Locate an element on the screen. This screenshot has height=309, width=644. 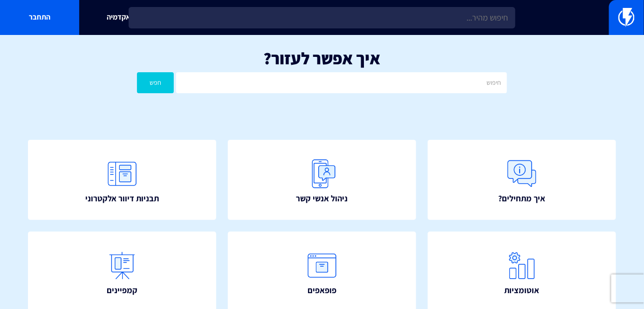
input: חיפוש is located at coordinates (341, 82).